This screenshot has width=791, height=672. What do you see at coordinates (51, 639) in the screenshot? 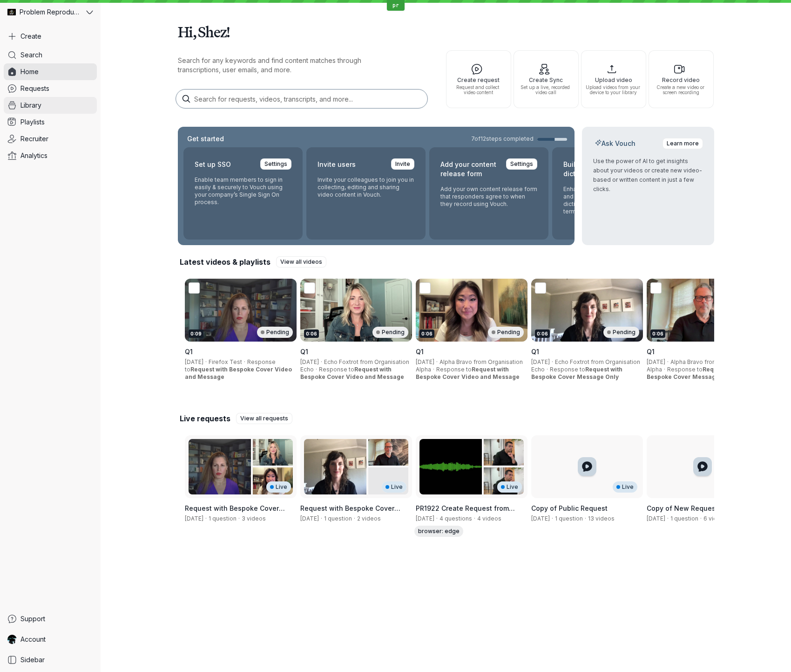
I see `a: Shez Katrak avatarAccount` at bounding box center [51, 639].